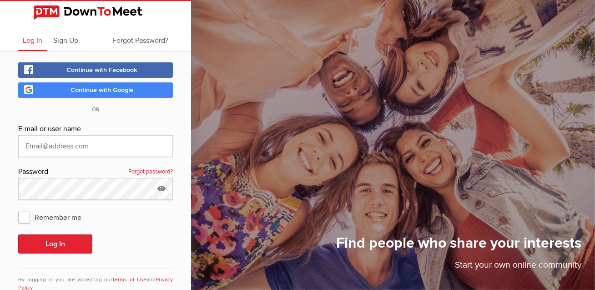  I want to click on span: OR, so click(95, 109).